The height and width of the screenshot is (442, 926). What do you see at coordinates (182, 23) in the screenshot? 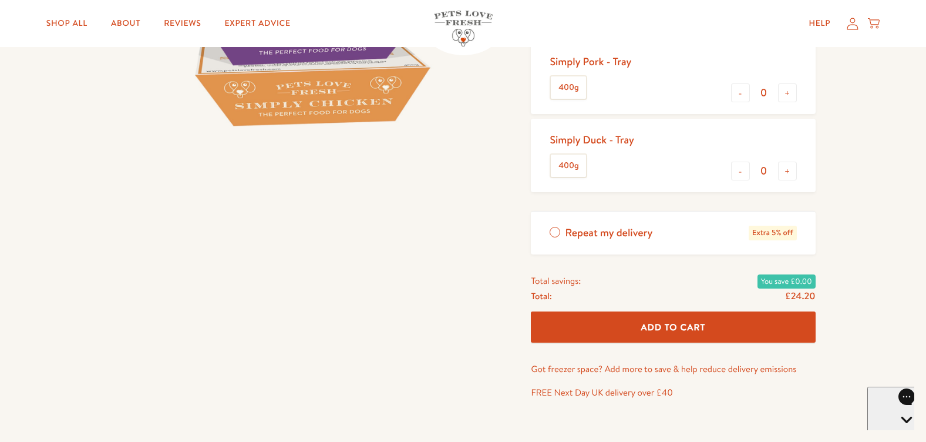
I see `a: Reviews` at bounding box center [182, 23].